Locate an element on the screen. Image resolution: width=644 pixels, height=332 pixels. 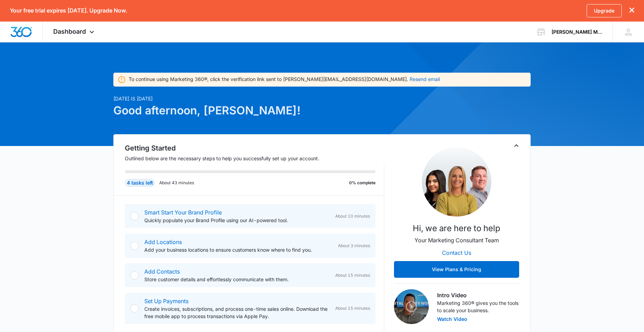
p: 0% complete is located at coordinates (363, 183).